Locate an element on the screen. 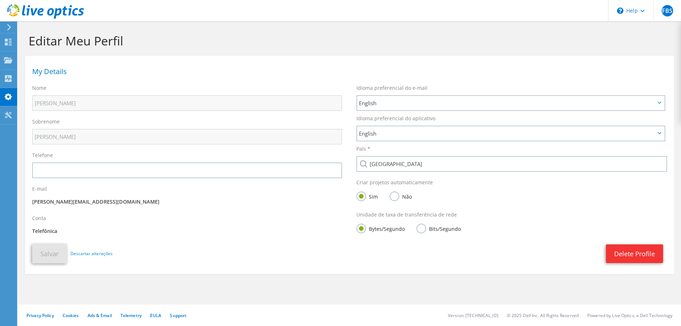 This screenshot has height=326, width=681. label: Não is located at coordinates (401, 196).